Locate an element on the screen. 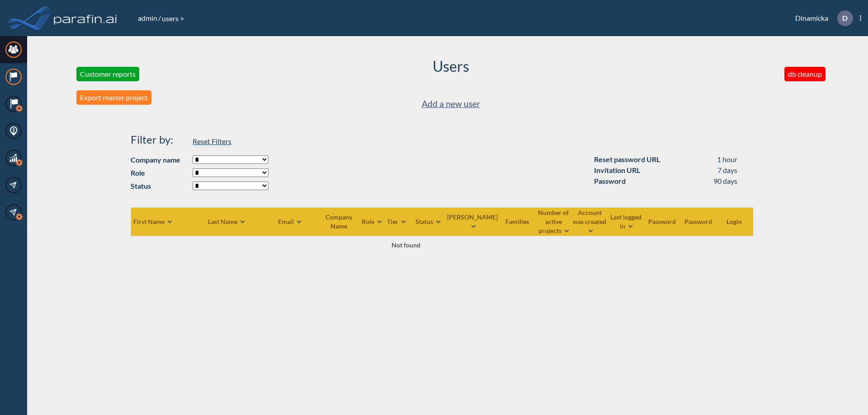 The width and height of the screenshot is (868, 415). th: First Name is located at coordinates (170, 221).